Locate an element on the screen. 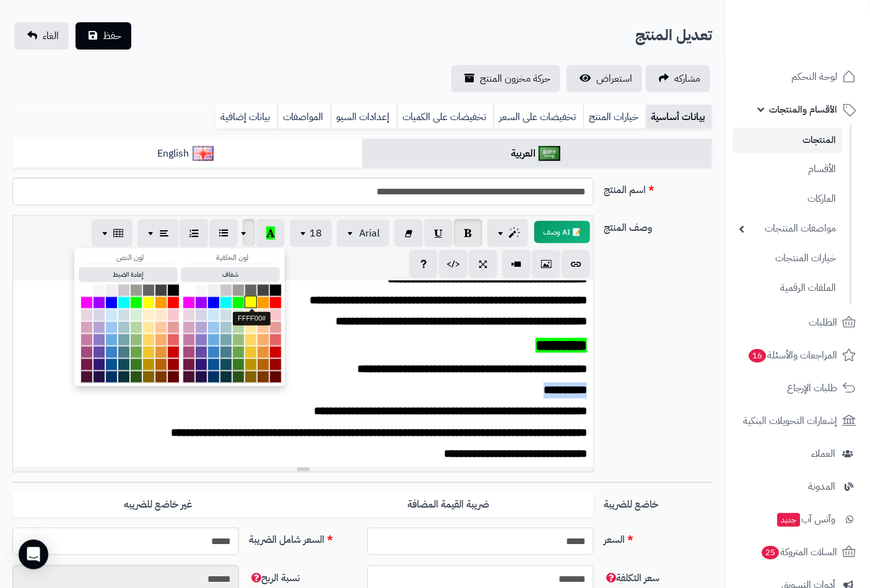 Image resolution: width=870 pixels, height=588 pixels. span: السلات المتروكة is located at coordinates (798, 552).